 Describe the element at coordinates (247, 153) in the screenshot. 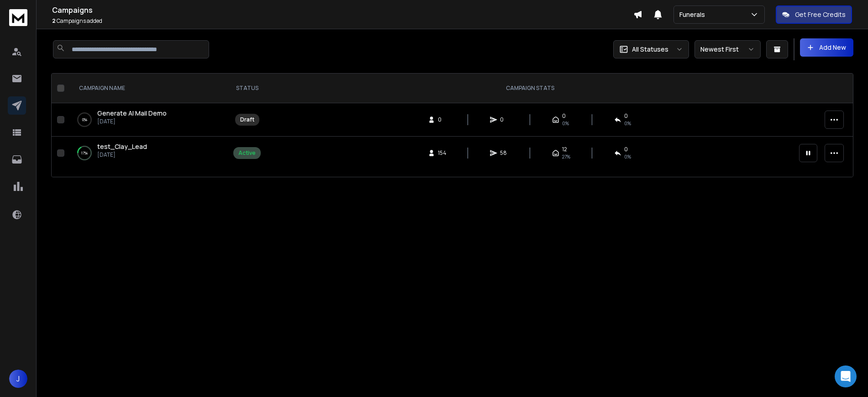

I see `div: Active` at that location.